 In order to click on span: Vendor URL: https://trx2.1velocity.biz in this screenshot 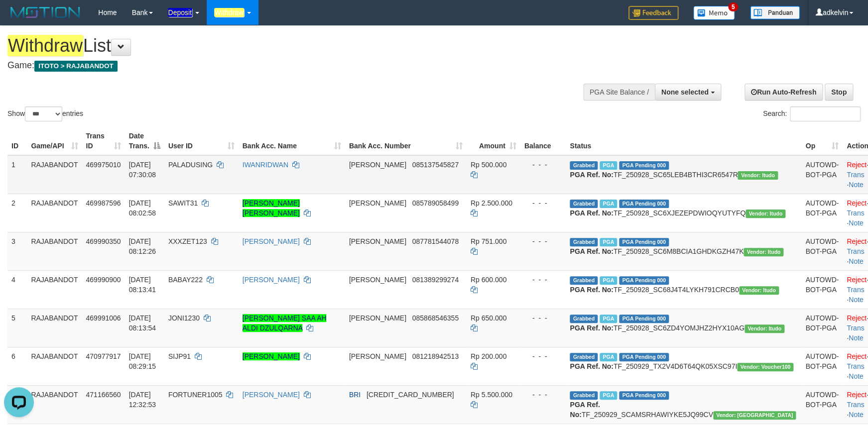, I will do `click(765, 367)`.